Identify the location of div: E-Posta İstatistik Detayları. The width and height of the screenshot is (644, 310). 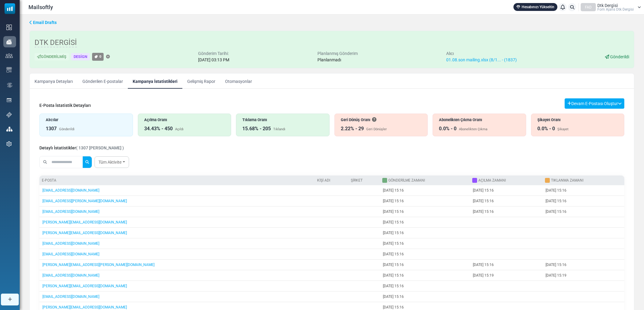
(65, 105).